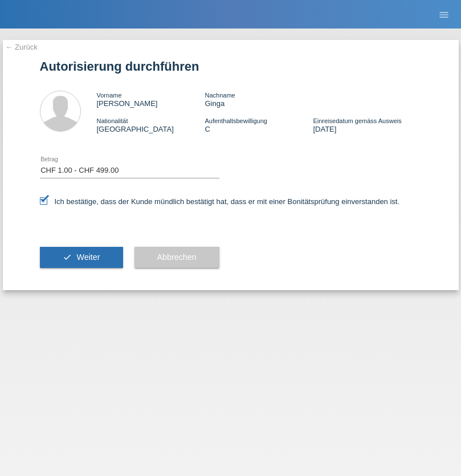  I want to click on span: Nationalität, so click(112, 121).